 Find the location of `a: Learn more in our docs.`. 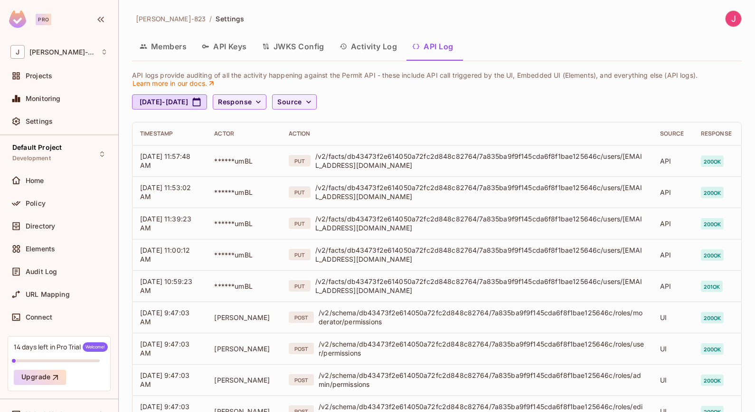

a: Learn more in our docs. is located at coordinates (174, 84).